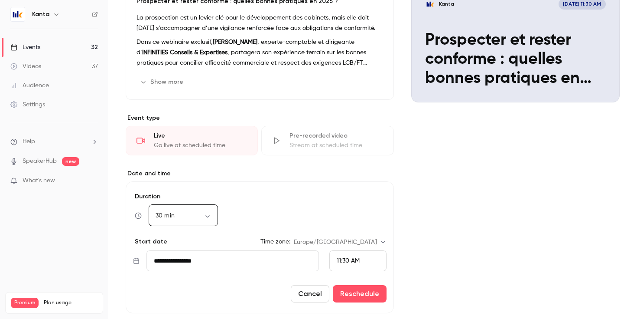 This screenshot has height=319, width=637. What do you see at coordinates (260, 196) in the screenshot?
I see `label: Duration` at bounding box center [260, 196].